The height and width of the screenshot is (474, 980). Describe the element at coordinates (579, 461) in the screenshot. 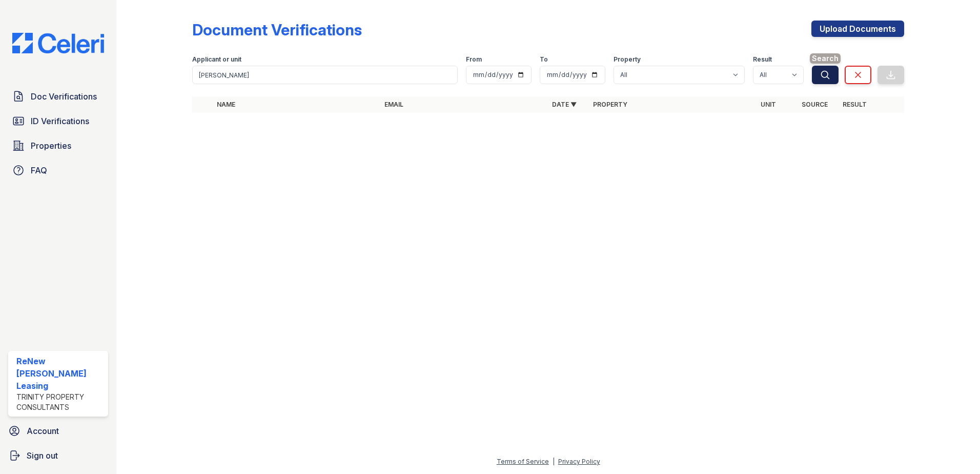

I see `a: Privacy Policy` at that location.